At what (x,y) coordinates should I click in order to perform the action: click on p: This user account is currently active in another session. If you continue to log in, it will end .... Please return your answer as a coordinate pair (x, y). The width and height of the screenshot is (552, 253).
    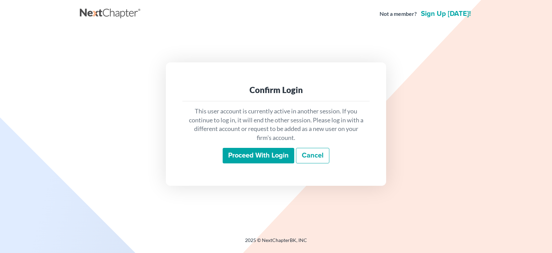
    Looking at the image, I should click on (276, 124).